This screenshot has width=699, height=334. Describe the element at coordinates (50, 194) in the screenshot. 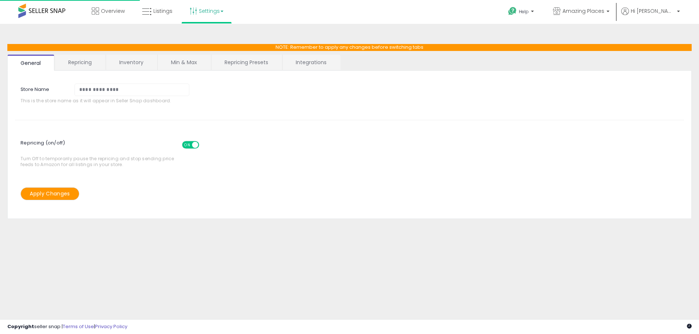

I see `button: Apply Changes` at that location.